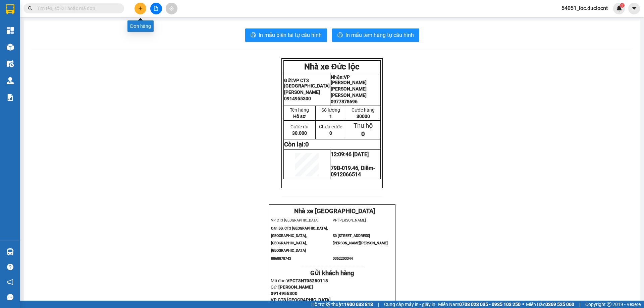 The height and width of the screenshot is (308, 644). What do you see at coordinates (297, 145) in the screenshot?
I see `strong: Còn lại:` at bounding box center [297, 145].